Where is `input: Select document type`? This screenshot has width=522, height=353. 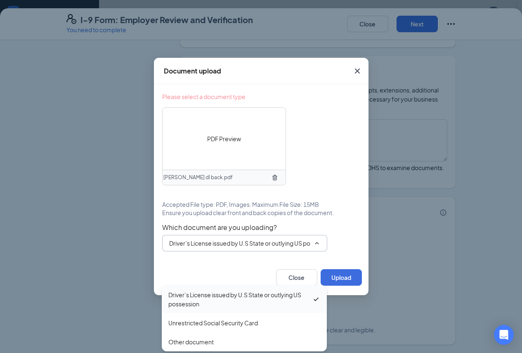
input: Select document type is located at coordinates (240, 243).